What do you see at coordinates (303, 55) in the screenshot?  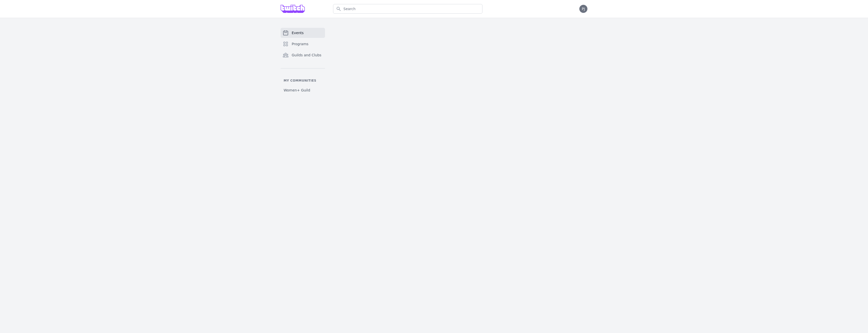 I see `a: Guilds and Clubs` at bounding box center [303, 55].